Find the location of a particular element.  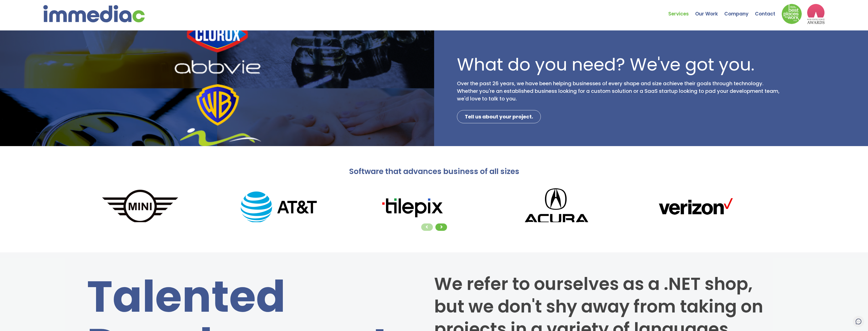

a: Company is located at coordinates (739, 10).